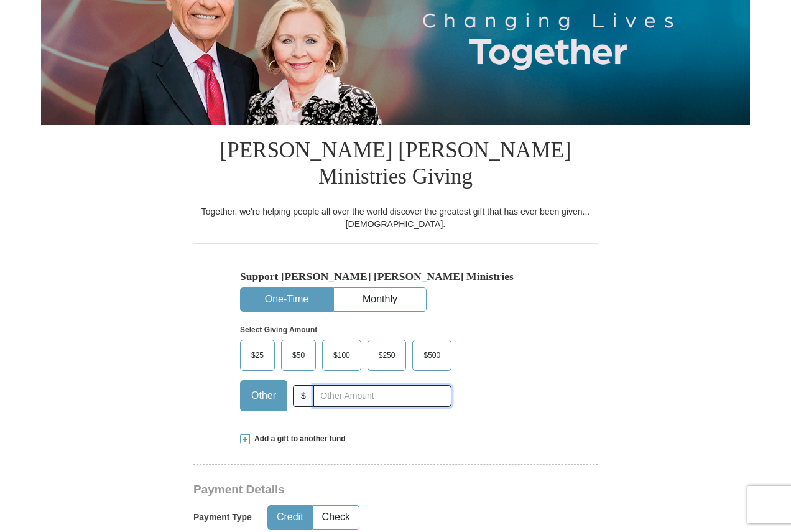 This screenshot has width=791, height=532. I want to click on button: Check, so click(336, 517).